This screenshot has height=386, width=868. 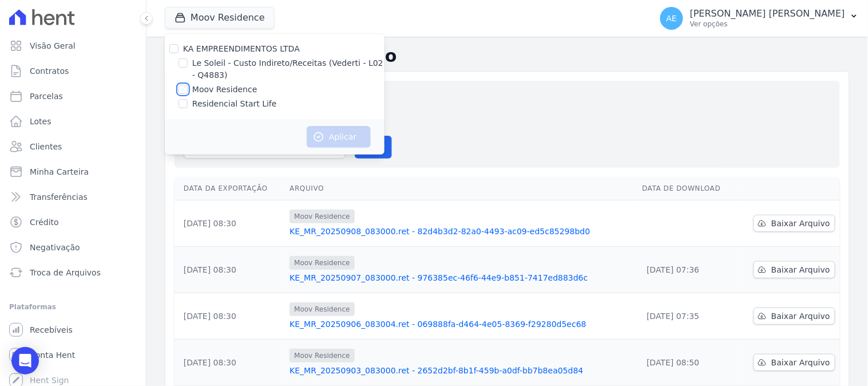 What do you see at coordinates (241, 48) in the screenshot?
I see `label: KA EMPREENDIMENTOS LTDA` at bounding box center [241, 48].